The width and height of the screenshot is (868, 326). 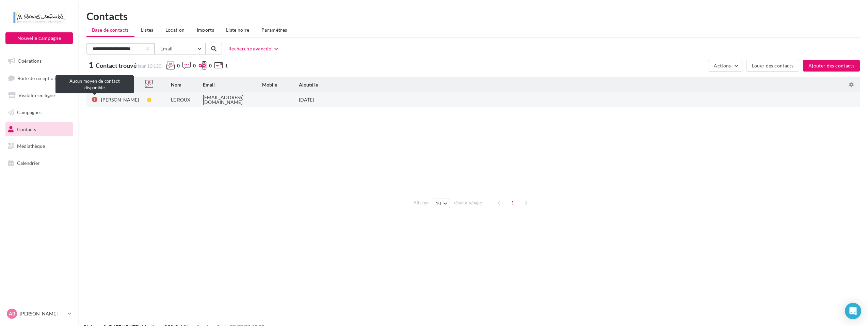 I want to click on button: Recherche avancée, so click(x=254, y=48).